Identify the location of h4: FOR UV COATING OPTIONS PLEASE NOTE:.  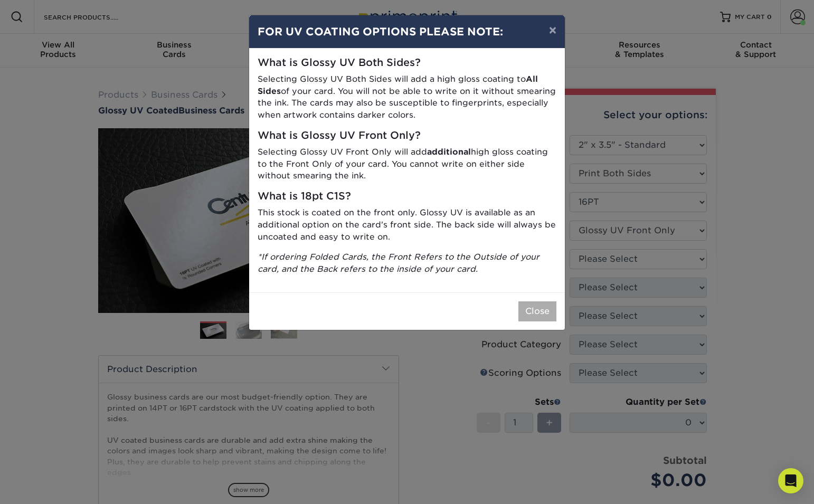
(407, 31).